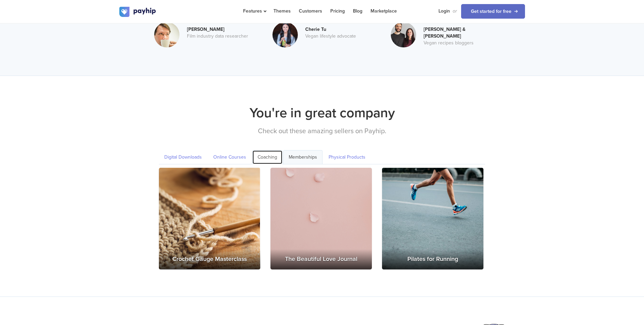 This screenshot has height=325, width=644. What do you see at coordinates (323, 113) in the screenshot?
I see `h2: You're in great company` at bounding box center [323, 113].